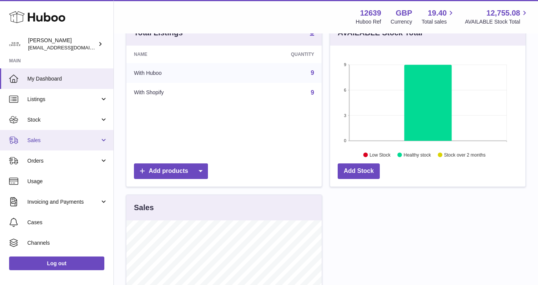 This screenshot has height=285, width=538. What do you see at coordinates (179, 93) in the screenshot?
I see `td: With Shopify` at bounding box center [179, 93].